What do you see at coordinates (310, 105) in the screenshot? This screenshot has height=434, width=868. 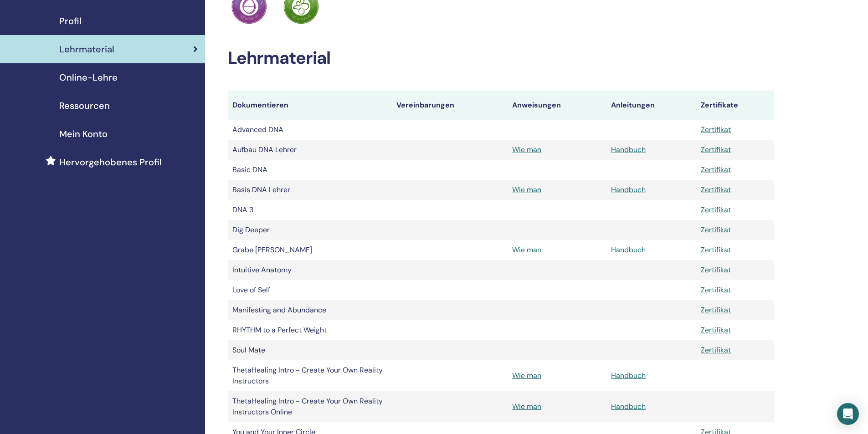 I see `th: Dokumentieren` at bounding box center [310, 105].